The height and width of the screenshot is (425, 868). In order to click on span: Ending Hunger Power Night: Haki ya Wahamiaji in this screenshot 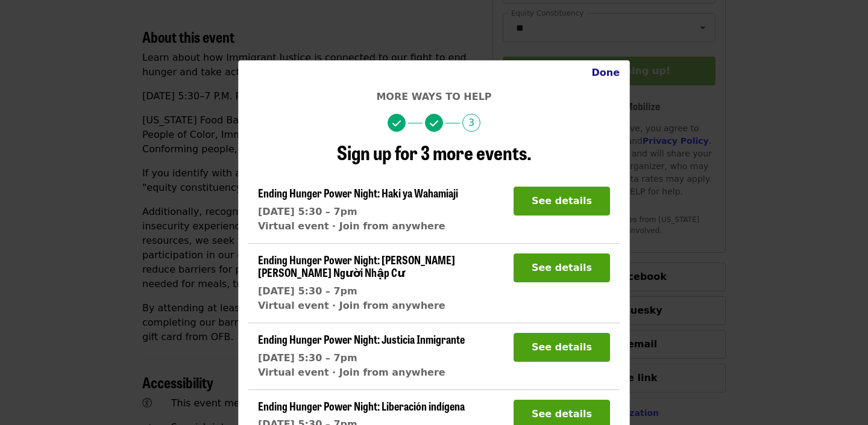, I will do `click(358, 193)`.